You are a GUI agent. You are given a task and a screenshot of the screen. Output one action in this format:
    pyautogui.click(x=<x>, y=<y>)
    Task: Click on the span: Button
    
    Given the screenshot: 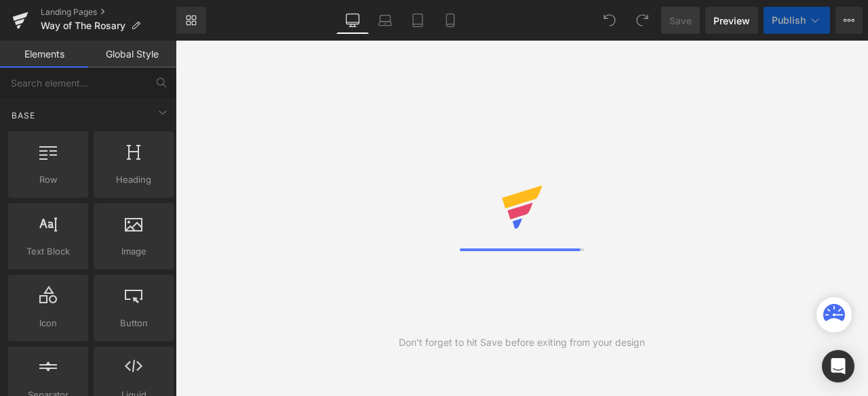 What is the action you would take?
    pyautogui.click(x=134, y=323)
    